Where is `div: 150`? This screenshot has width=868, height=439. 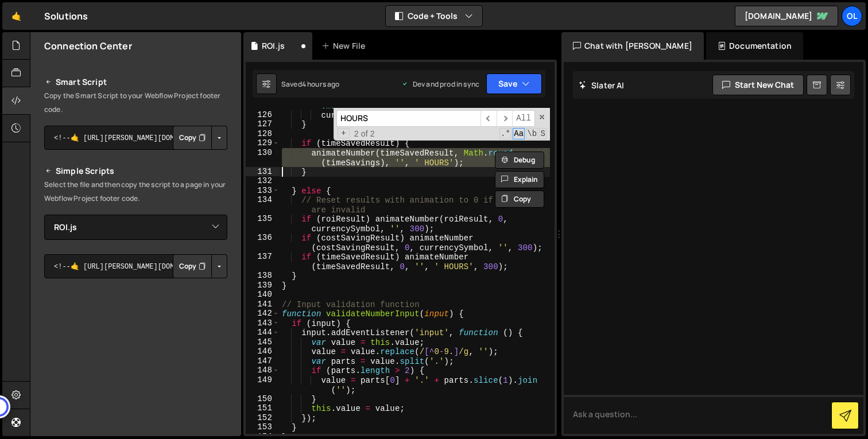
div: 150 is located at coordinates (262, 400).